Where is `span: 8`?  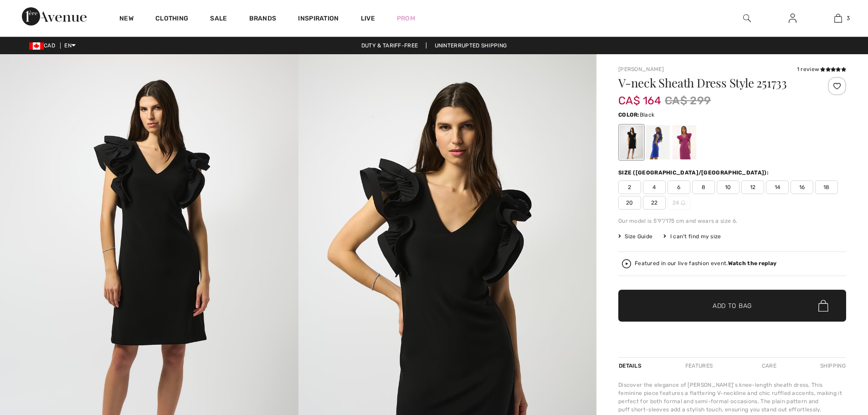
span: 8 is located at coordinates (704, 187).